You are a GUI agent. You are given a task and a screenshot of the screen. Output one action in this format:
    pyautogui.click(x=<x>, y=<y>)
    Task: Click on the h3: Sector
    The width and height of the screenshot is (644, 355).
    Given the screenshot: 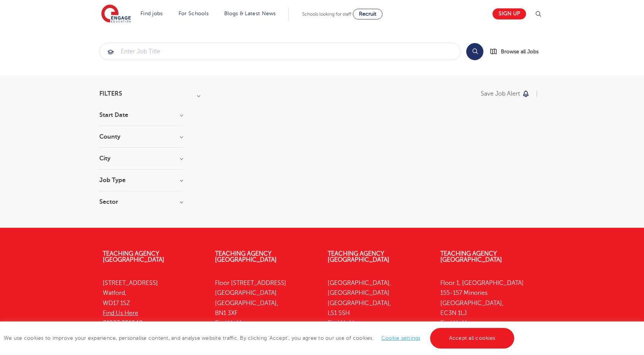 What is the action you would take?
    pyautogui.click(x=141, y=202)
    